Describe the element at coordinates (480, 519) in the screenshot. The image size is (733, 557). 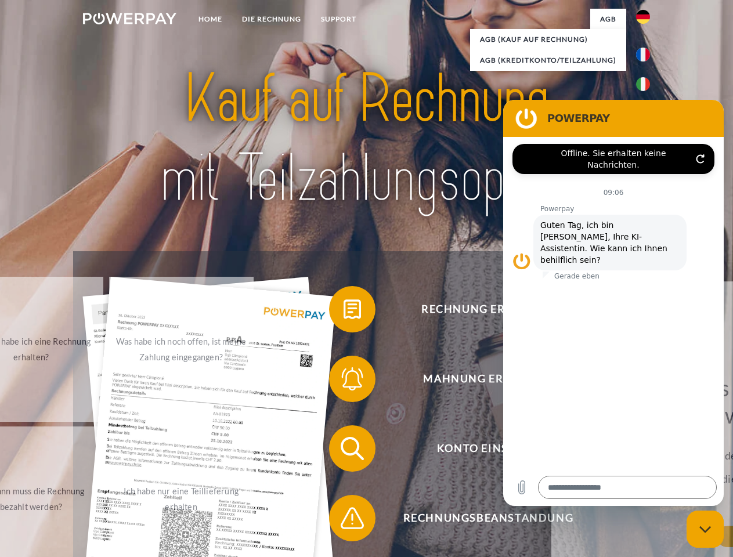
I see `button: Rechnungsbeanstandung` at that location.